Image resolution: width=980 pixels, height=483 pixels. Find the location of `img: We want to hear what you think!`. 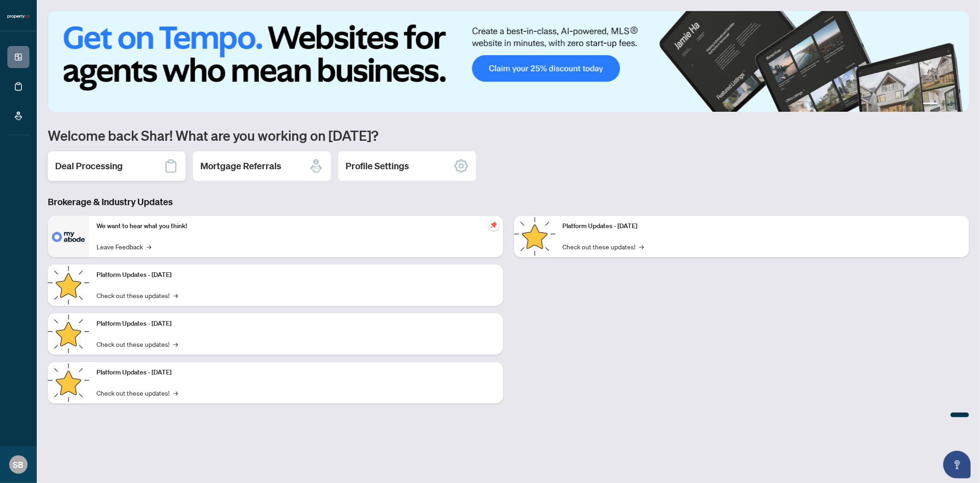

img: We want to hear what you think! is located at coordinates (69, 237).